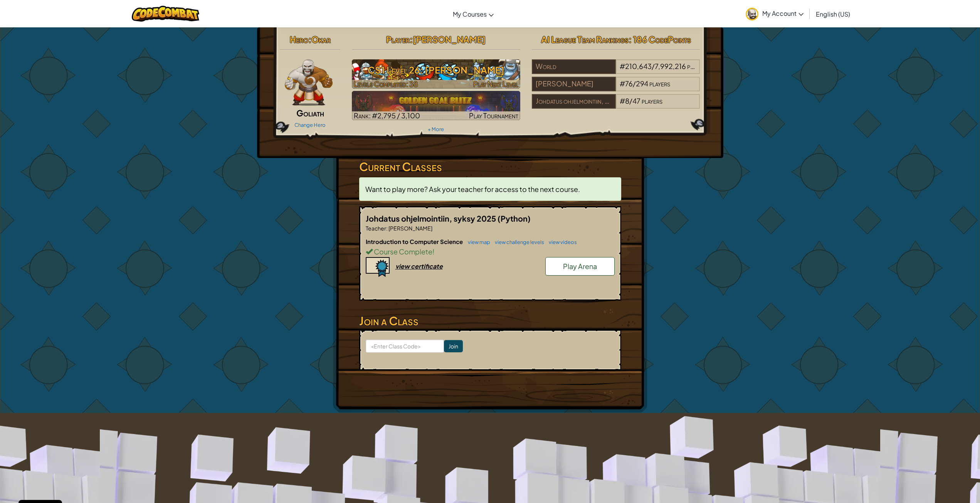 The width and height of the screenshot is (980, 503). What do you see at coordinates (670, 66) in the screenshot?
I see `span: 7,992,216` at bounding box center [670, 66].